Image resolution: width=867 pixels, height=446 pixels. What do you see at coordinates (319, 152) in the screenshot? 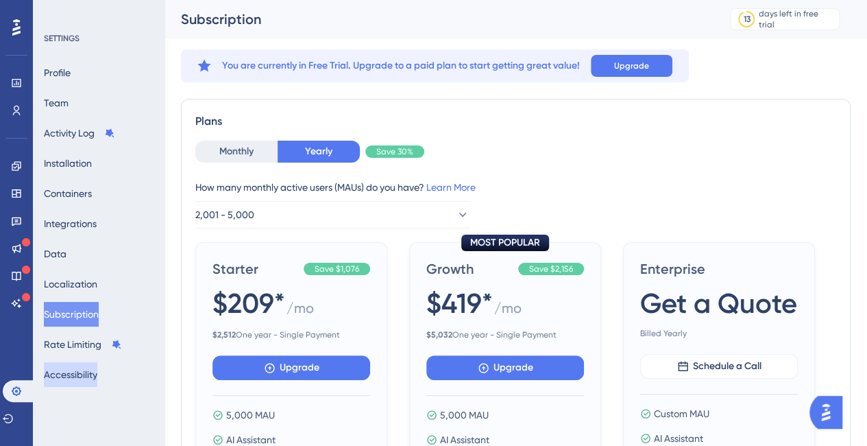
I see `button: Yearly` at bounding box center [319, 152].